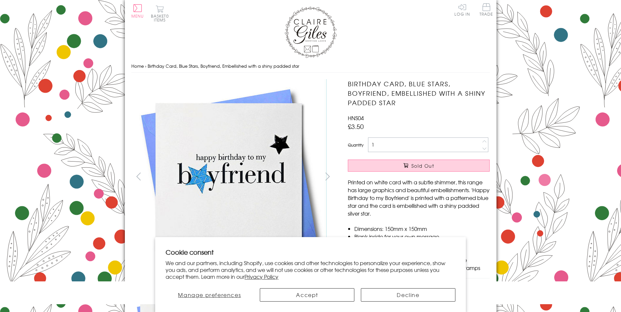  What do you see at coordinates (209, 295) in the screenshot?
I see `span: Manage preferences` at bounding box center [209, 295].